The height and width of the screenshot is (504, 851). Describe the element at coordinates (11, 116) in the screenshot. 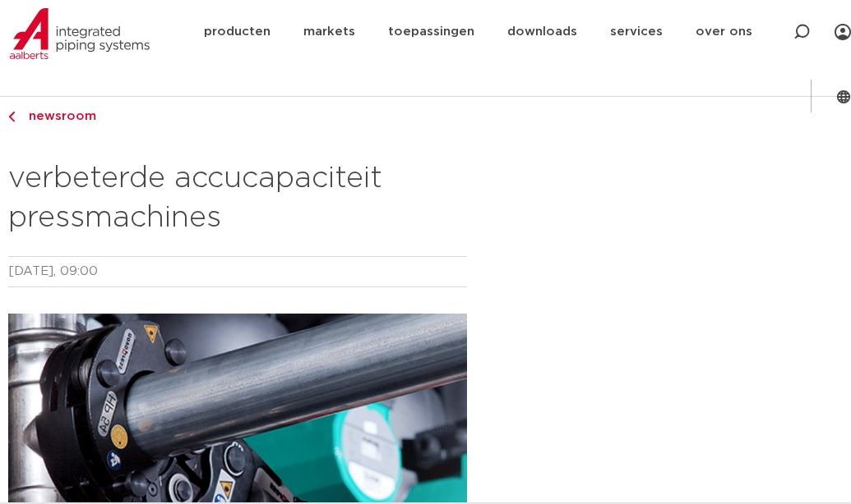

I see `img: chevron-right.svg` at that location.